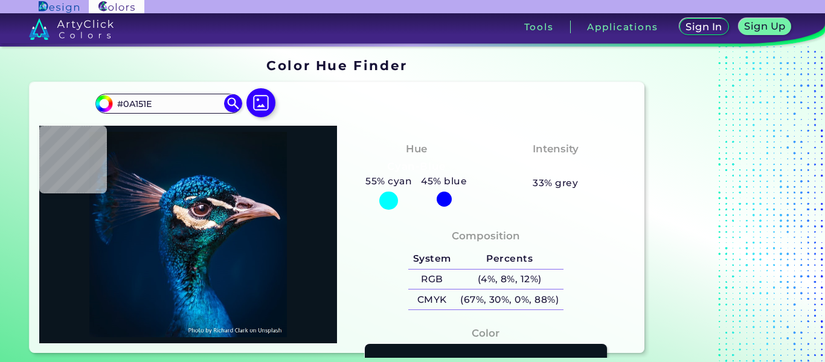 This screenshot has height=362, width=825. I want to click on a: Sign Up, so click(765, 27).